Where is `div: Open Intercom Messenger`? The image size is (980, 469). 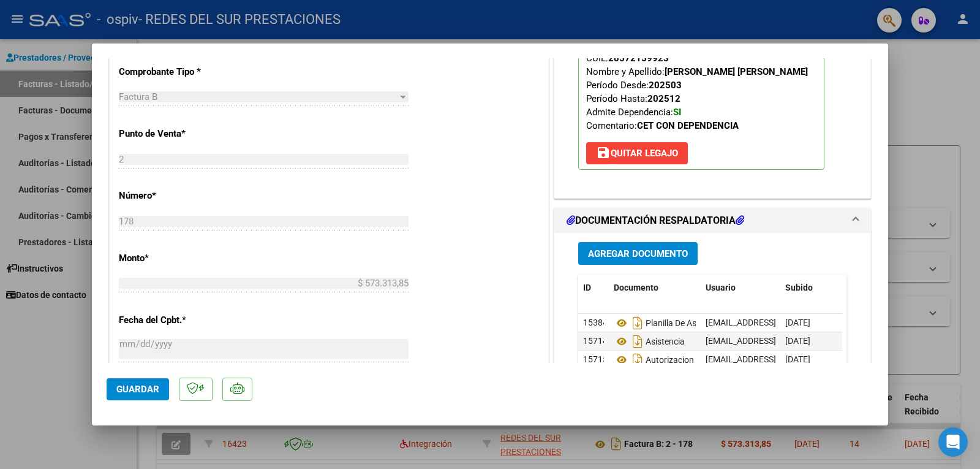
div: Open Intercom Messenger is located at coordinates (953, 442).